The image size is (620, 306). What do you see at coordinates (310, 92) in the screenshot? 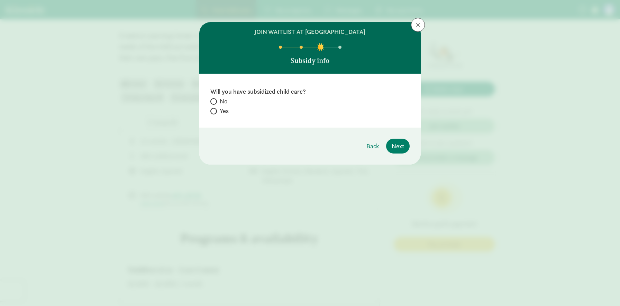
I see `label: Will you have subsidized child care?` at bounding box center [310, 92].